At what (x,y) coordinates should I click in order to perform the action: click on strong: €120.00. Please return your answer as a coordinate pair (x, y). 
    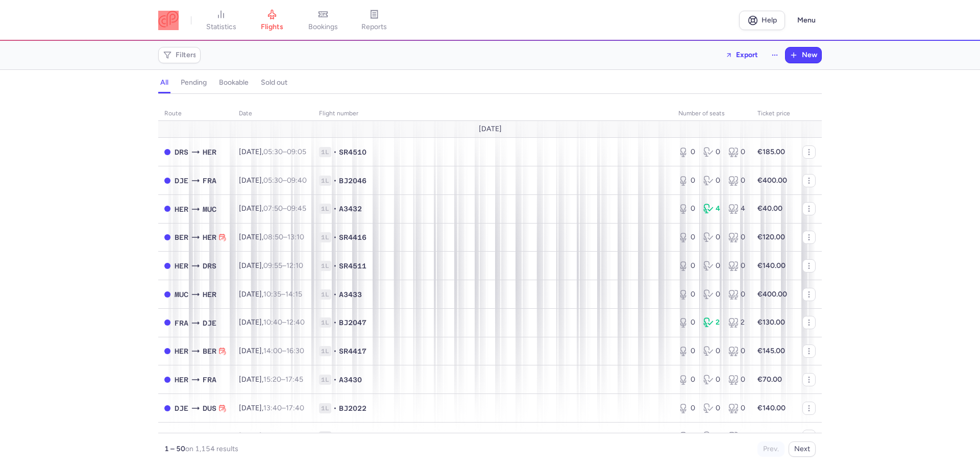
    Looking at the image, I should click on (771, 237).